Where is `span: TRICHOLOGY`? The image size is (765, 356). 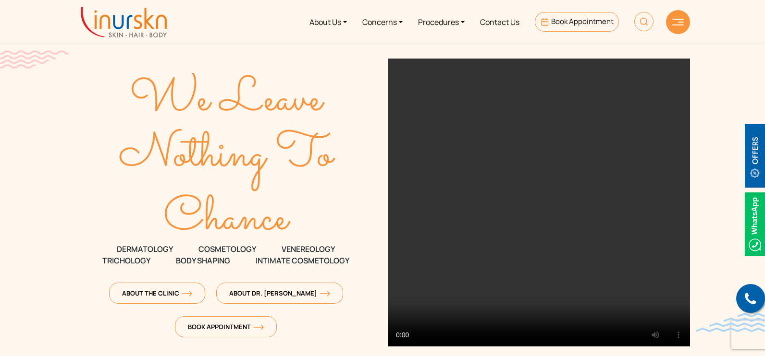
span: TRICHOLOGY is located at coordinates (126, 261).